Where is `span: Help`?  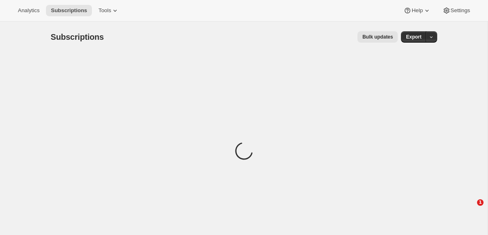
span: Help is located at coordinates (417, 11).